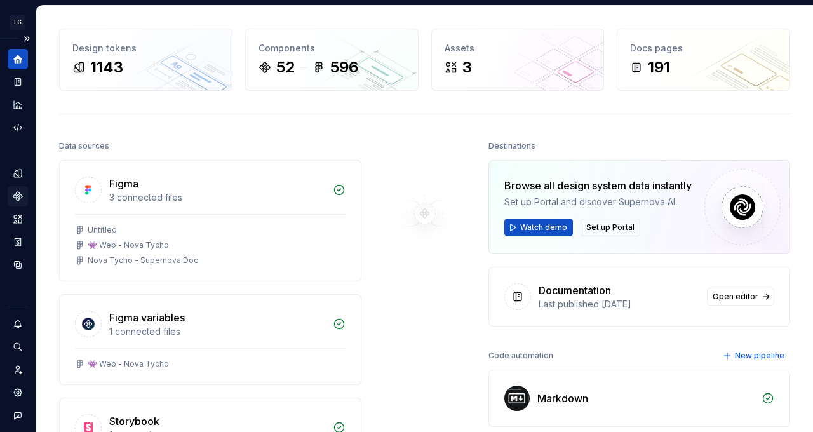  I want to click on button: Notifications, so click(18, 324).